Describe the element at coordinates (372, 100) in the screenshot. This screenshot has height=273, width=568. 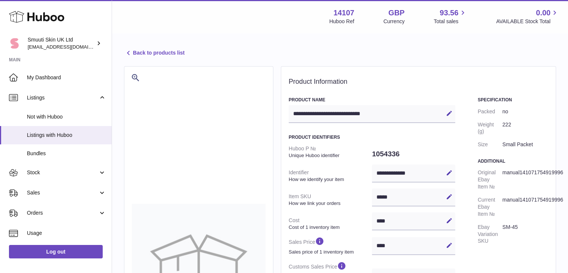
I see `h3: Product Name` at that location.